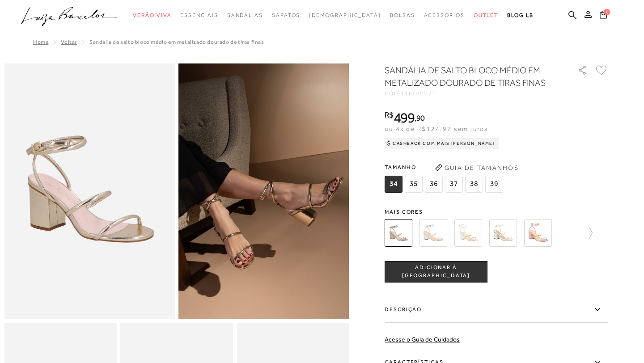 Image resolution: width=644 pixels, height=363 pixels. I want to click on h1: SANDÁLIA DE SALTO BLOCO MÉDIO EM METALIZADO DOURADO DE TIRAS FINAS, so click(468, 77).